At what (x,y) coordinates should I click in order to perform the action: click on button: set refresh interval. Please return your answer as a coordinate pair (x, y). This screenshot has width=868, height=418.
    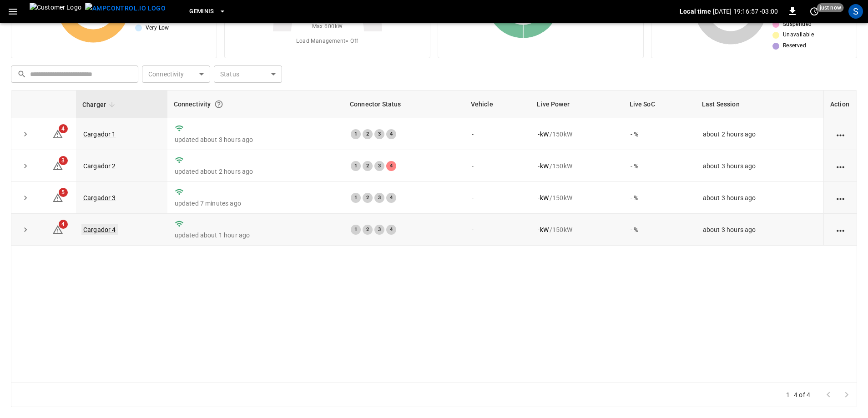
    Looking at the image, I should click on (814, 12).